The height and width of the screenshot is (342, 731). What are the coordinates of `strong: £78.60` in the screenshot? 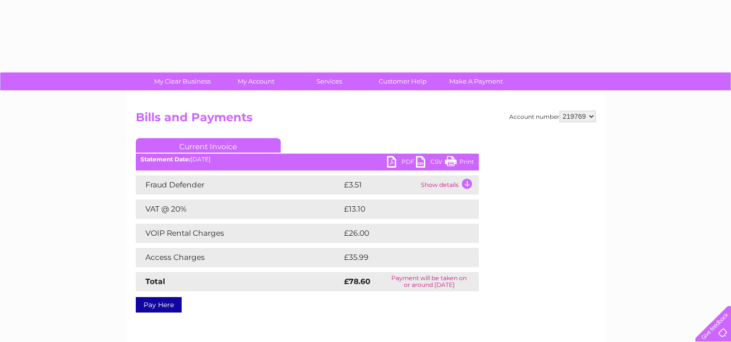 It's located at (357, 281).